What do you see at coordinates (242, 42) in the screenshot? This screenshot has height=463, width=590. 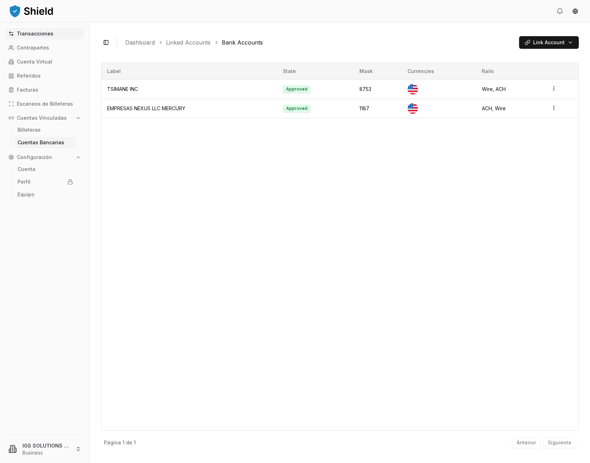 I see `a: Bank Accounts` at bounding box center [242, 42].